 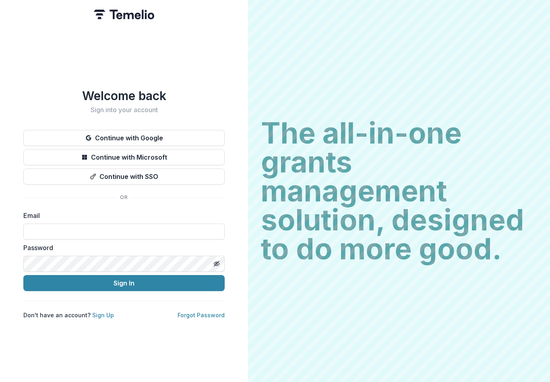 What do you see at coordinates (68, 315) in the screenshot?
I see `p: Don't have an account?` at bounding box center [68, 315].